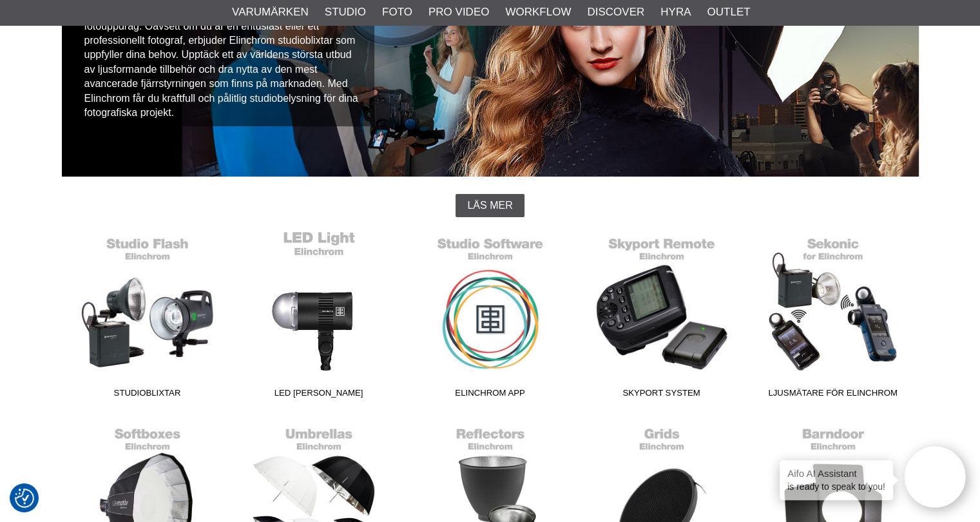 Image resolution: width=980 pixels, height=522 pixels. Describe the element at coordinates (490, 395) in the screenshot. I see `span: Elinchrom App` at that location.